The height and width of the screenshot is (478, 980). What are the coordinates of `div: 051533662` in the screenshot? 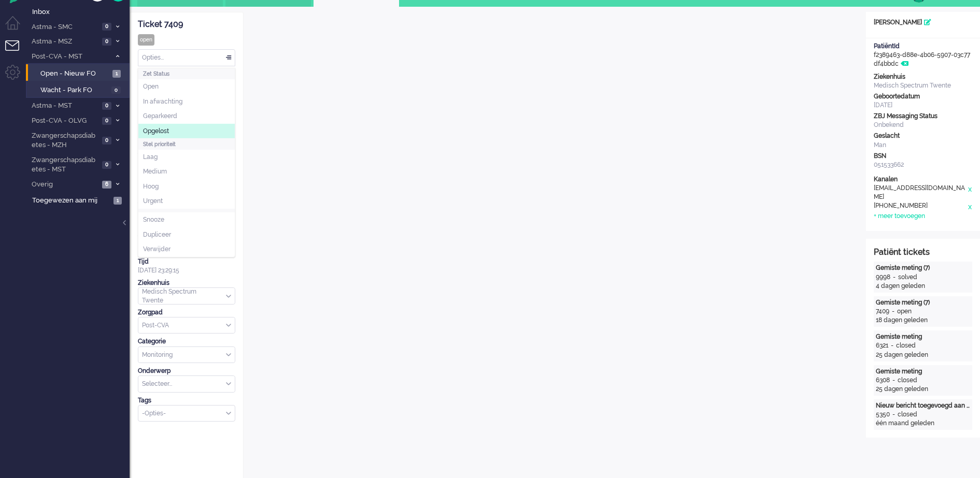 It's located at (923, 165).